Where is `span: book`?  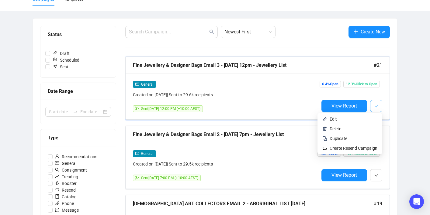 span: book is located at coordinates (57, 197).